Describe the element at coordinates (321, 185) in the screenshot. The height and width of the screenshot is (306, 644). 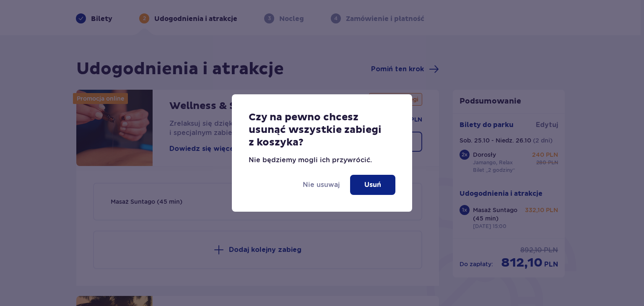
I see `a: Nie usuwaj` at that location.